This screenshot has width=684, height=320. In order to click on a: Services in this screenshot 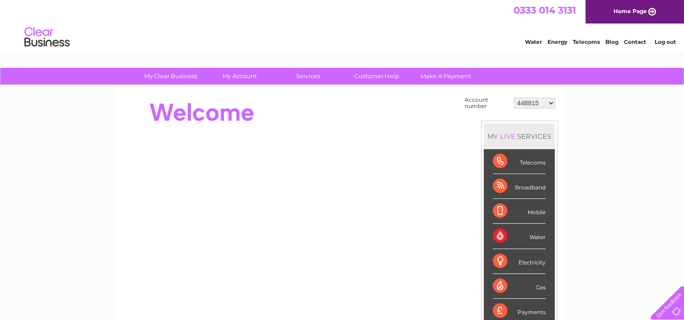, I will do `click(308, 76)`.